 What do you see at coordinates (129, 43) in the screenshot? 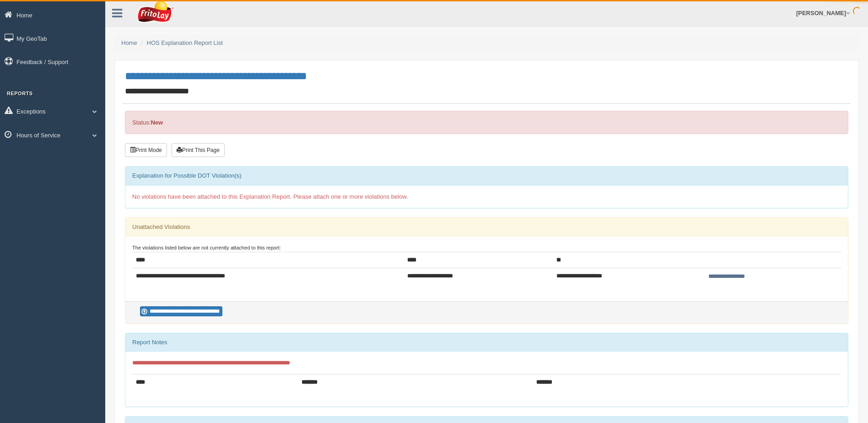
I see `a: Home` at bounding box center [129, 43].